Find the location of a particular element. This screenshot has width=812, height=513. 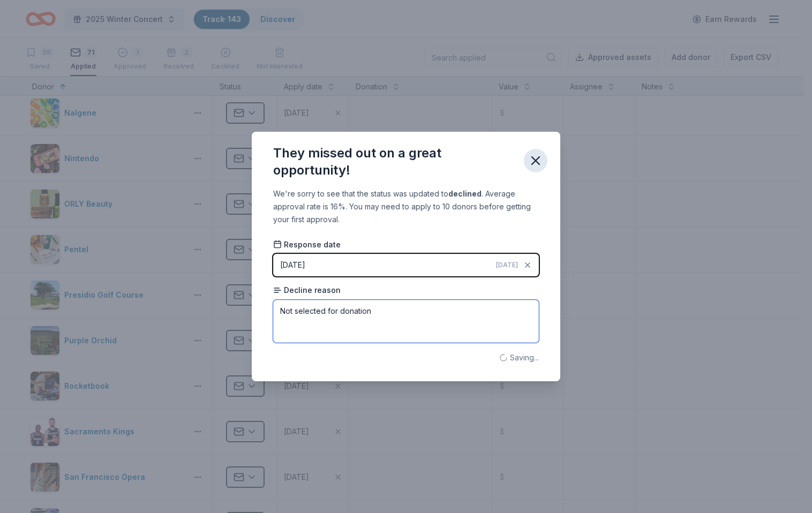

b: declined is located at coordinates (465, 193).